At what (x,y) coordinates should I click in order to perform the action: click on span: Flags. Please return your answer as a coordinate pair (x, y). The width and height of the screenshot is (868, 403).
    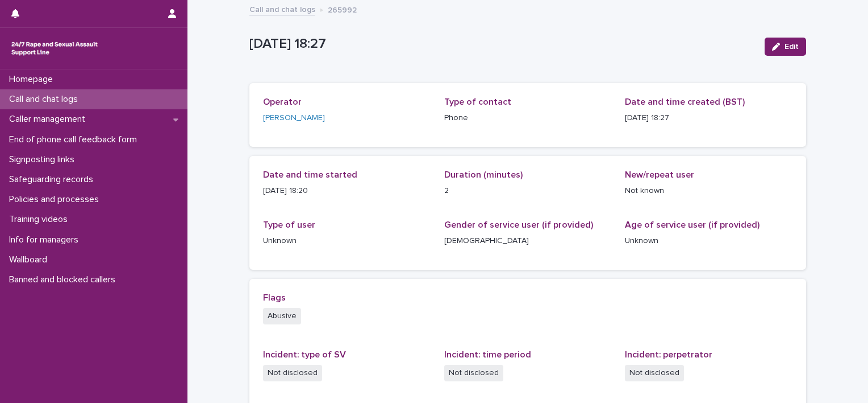
    Looking at the image, I should click on (275, 297).